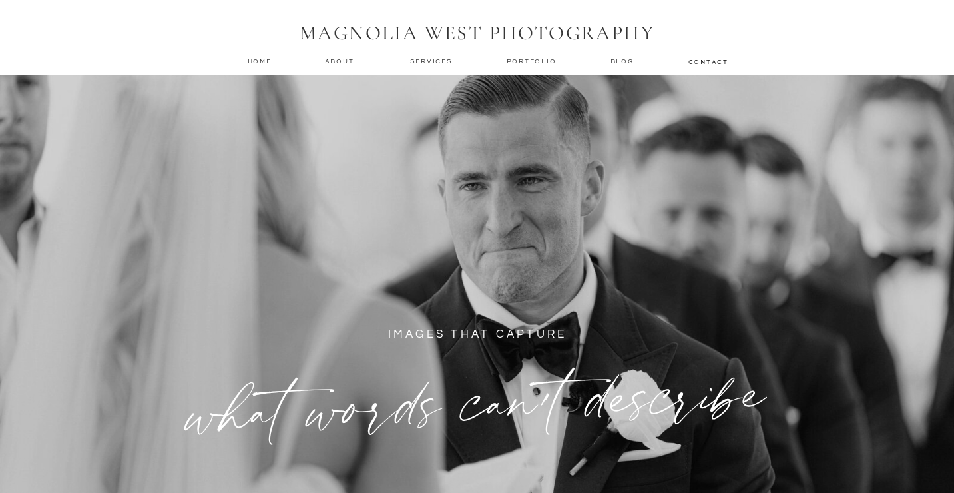 Image resolution: width=954 pixels, height=493 pixels. Describe the element at coordinates (477, 339) in the screenshot. I see `p: IMAGES THAT CAPTURE` at that location.